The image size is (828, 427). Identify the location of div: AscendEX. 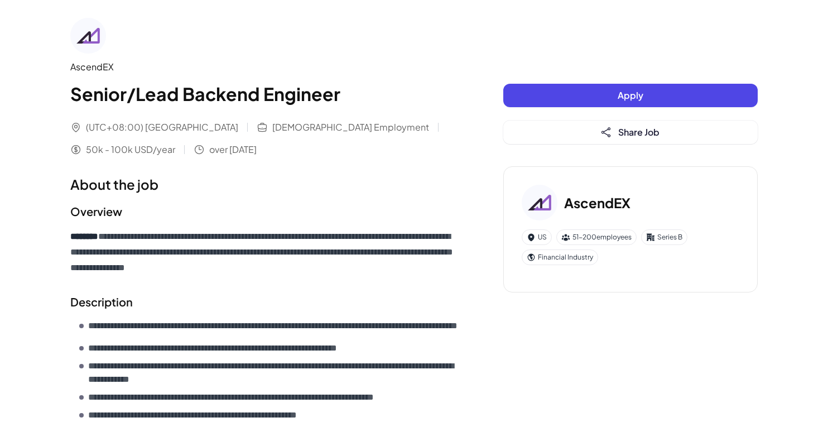
(265, 67).